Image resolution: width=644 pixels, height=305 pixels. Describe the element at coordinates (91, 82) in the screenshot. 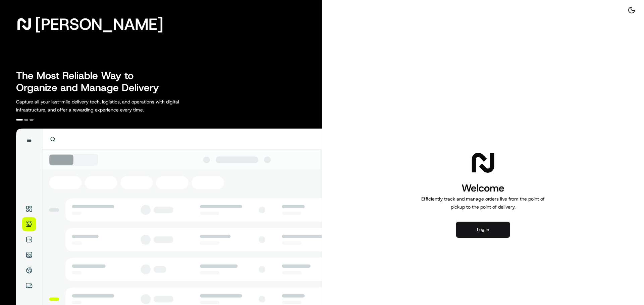

I see `h2: The Most Reliable Way to Organize and Manage Delivery` at that location.